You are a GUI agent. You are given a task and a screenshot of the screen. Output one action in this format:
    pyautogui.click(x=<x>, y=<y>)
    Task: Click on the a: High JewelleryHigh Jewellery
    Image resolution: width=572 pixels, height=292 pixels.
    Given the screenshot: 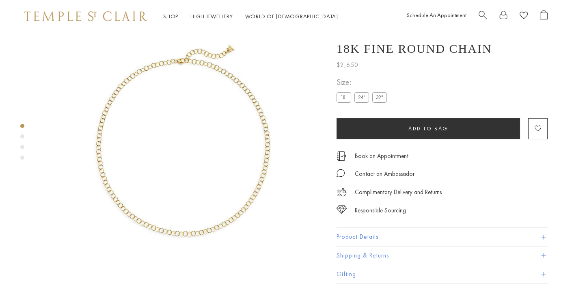 What is the action you would take?
    pyautogui.click(x=212, y=16)
    